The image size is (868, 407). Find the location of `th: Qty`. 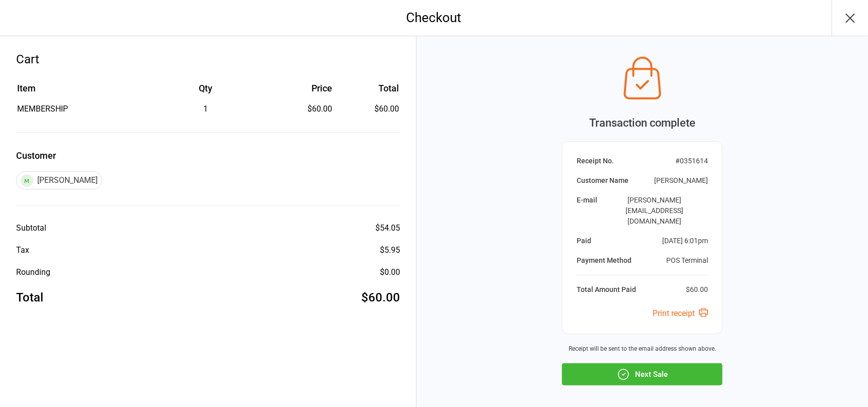

th: Qty is located at coordinates (206, 92).